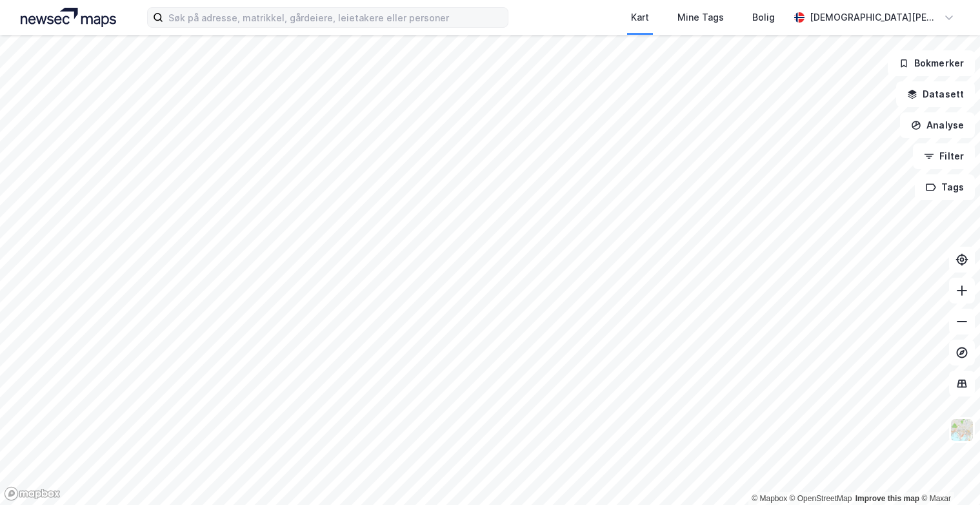 This screenshot has width=980, height=505. Describe the element at coordinates (887, 498) in the screenshot. I see `a: Improve this map` at that location.